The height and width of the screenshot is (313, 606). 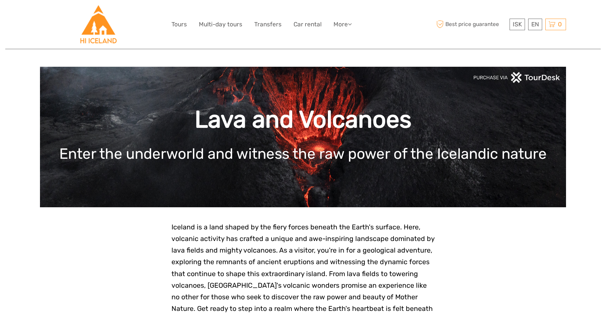 What do you see at coordinates (471, 24) in the screenshot?
I see `span: Best price guarantee` at bounding box center [471, 24].